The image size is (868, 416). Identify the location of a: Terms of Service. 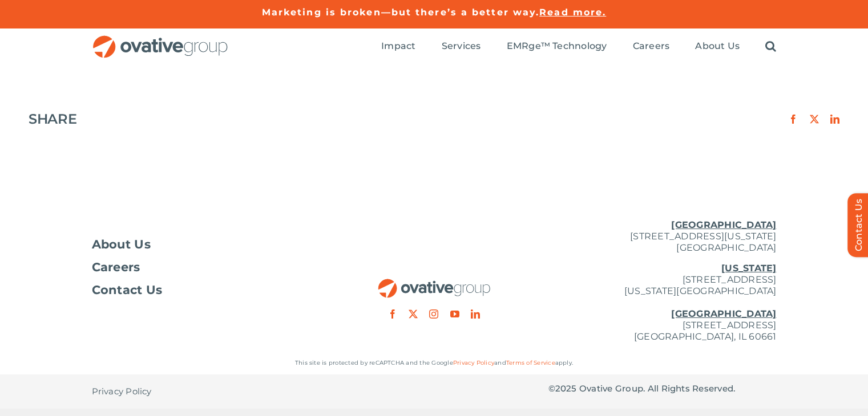
(531, 363).